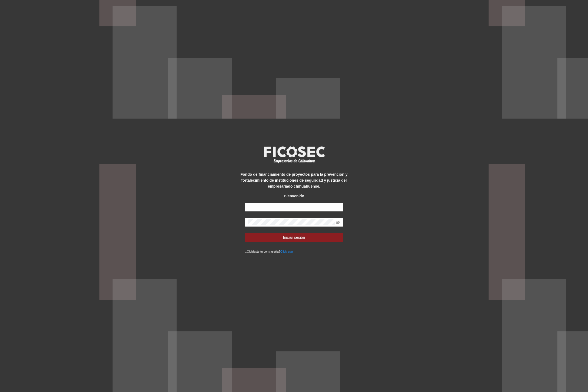  I want to click on img: logo, so click(294, 154).